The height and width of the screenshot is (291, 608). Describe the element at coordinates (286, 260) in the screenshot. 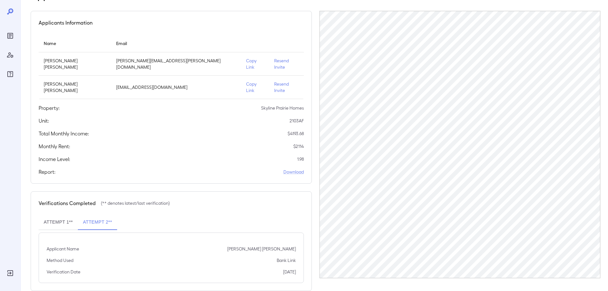

I see `p: Bank Link` at that location.